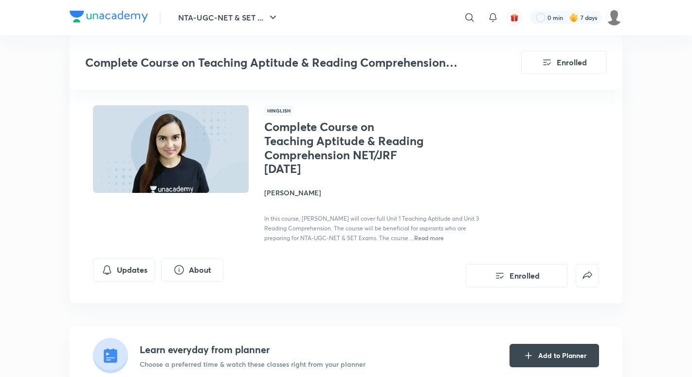  Describe the element at coordinates (614, 18) in the screenshot. I see `img: ravleen kaur` at that location.